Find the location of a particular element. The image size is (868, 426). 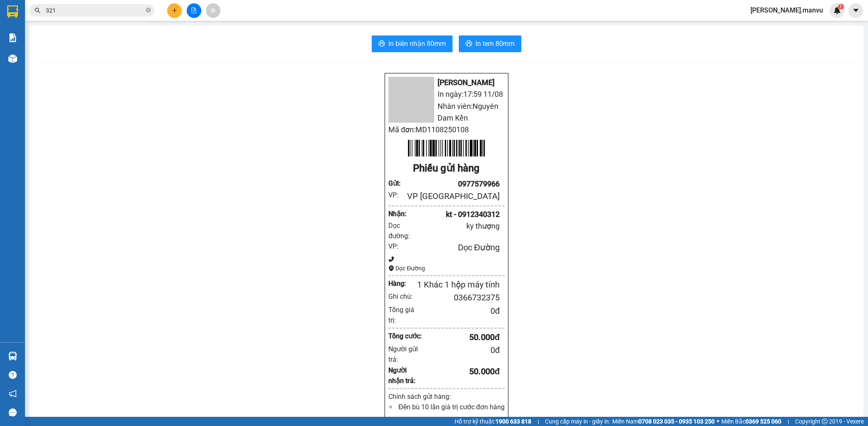

button: plus is located at coordinates (174, 10).